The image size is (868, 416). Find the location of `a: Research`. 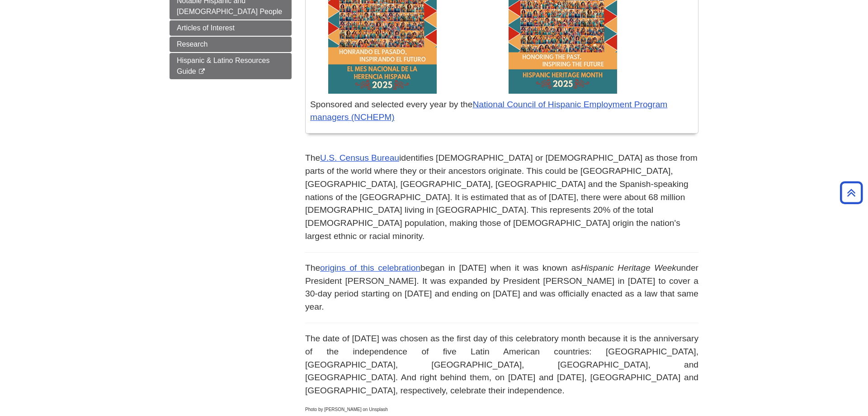

a: Research is located at coordinates (231, 44).